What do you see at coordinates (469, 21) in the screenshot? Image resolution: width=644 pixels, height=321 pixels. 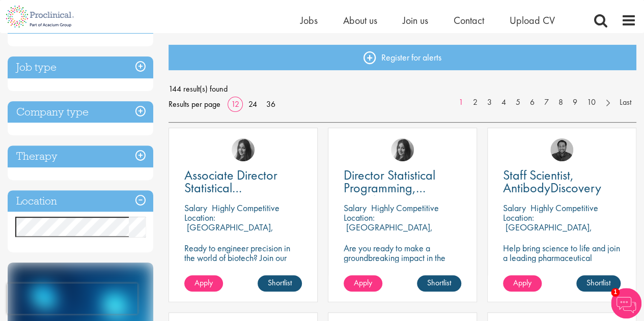 I see `span: Contact` at bounding box center [469, 21].